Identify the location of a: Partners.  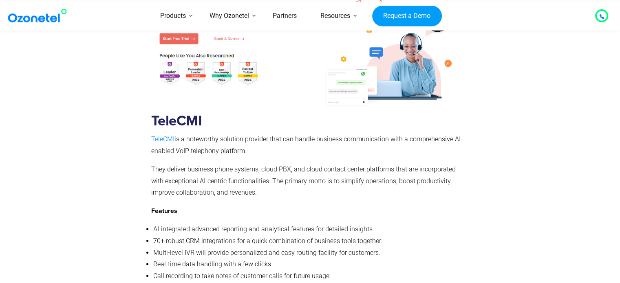
(285, 16).